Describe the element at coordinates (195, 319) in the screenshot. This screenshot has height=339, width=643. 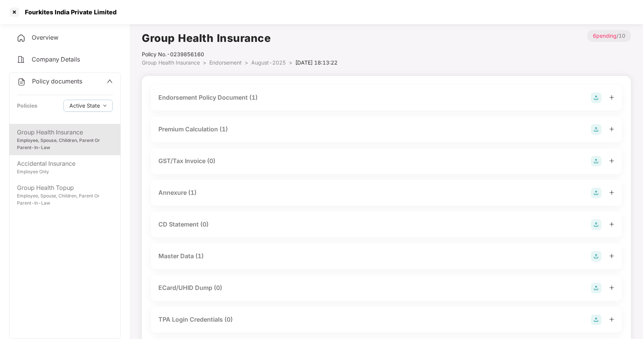
I see `div: TPA Login Credentials (0)` at that location.